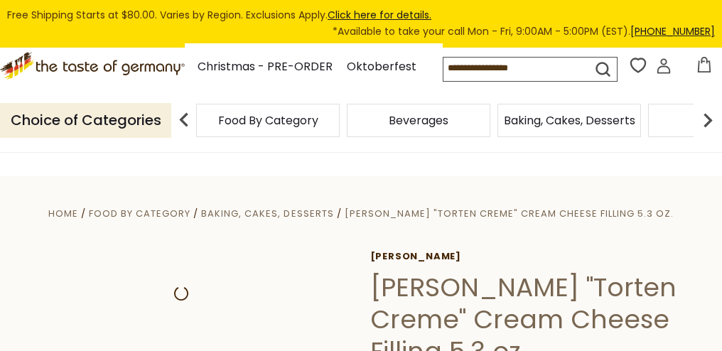 Image resolution: width=722 pixels, height=351 pixels. I want to click on a: Christmas - PRE-ORDER, so click(265, 67).